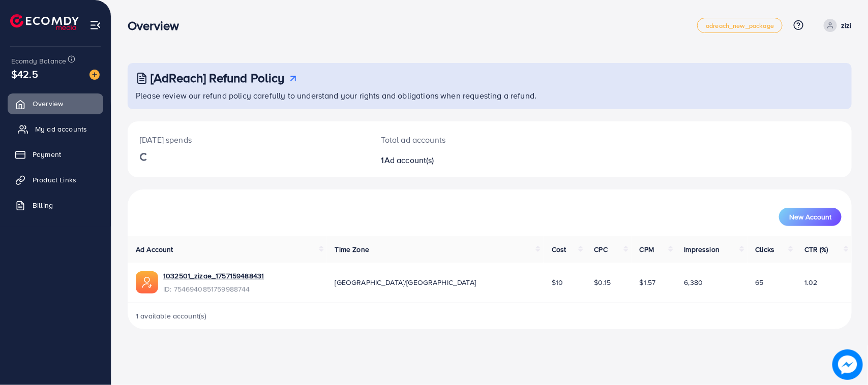  I want to click on span: My ad accounts, so click(61, 129).